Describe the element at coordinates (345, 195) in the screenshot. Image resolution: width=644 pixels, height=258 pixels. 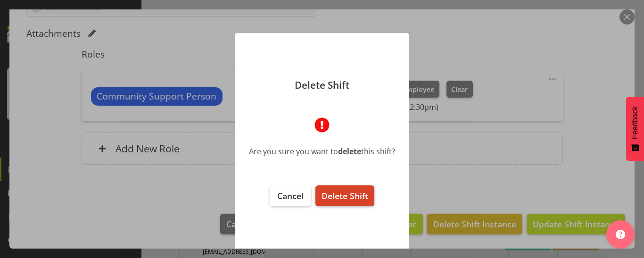
I see `span: Delete Shift` at that location.